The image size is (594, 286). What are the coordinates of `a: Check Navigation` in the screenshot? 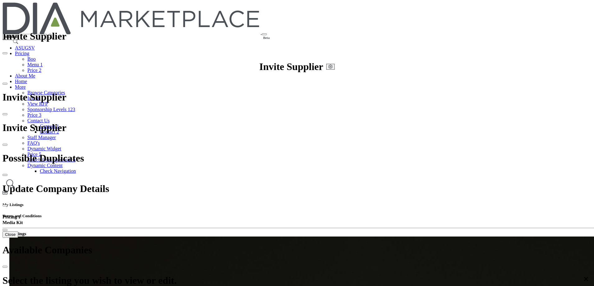 It's located at (58, 171).